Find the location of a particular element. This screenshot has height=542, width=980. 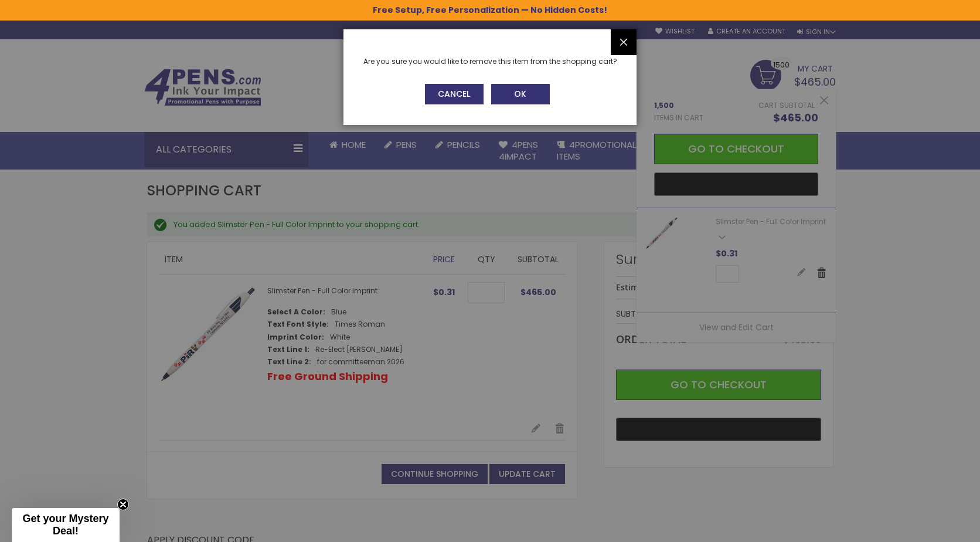

button: Close teaser is located at coordinates (123, 505).